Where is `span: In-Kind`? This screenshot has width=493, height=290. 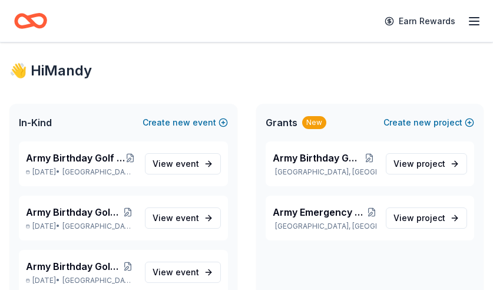 span: In-Kind is located at coordinates (35, 122).